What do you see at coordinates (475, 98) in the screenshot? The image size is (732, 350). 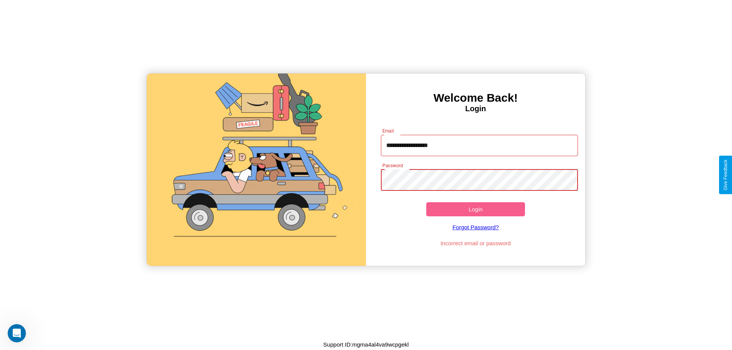 I see `h3: Welcome Back!` at bounding box center [475, 98].